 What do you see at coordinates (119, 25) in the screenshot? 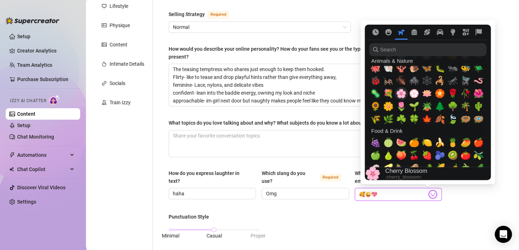
I see `div: Physique` at bounding box center [119, 25].